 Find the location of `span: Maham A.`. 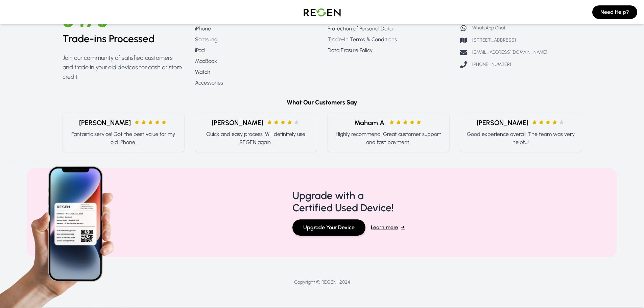

span: Maham A. is located at coordinates (370, 122).